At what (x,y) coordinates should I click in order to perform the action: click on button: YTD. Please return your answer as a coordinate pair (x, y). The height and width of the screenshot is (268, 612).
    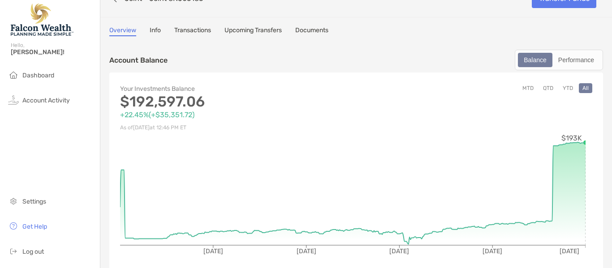
    Looking at the image, I should click on (568, 88).